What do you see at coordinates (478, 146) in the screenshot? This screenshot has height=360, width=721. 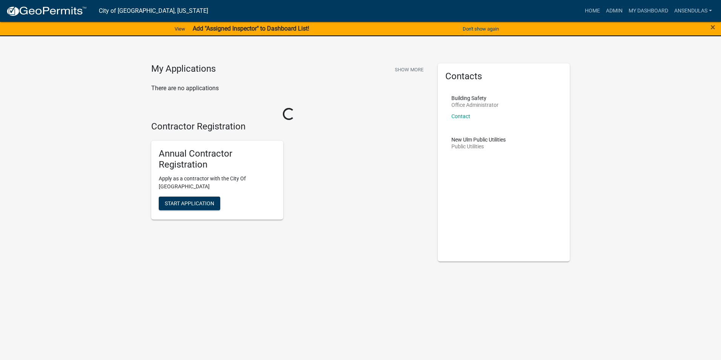 I see `p: Public Utilities` at bounding box center [478, 146].